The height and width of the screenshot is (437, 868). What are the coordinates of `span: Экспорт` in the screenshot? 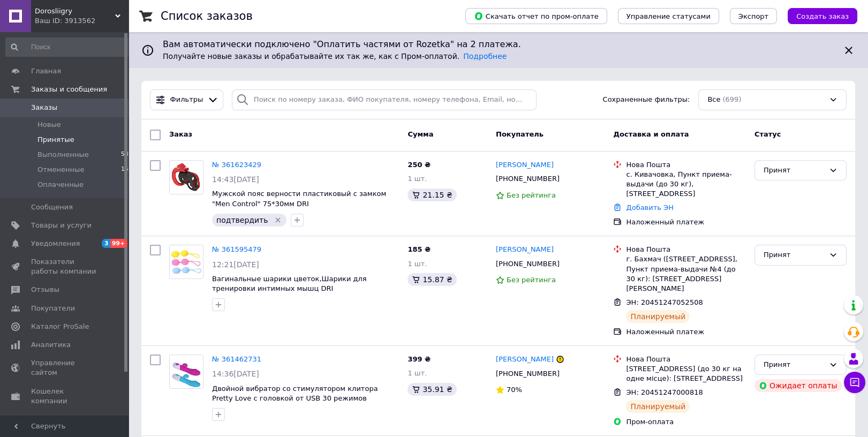 It's located at (754, 16).